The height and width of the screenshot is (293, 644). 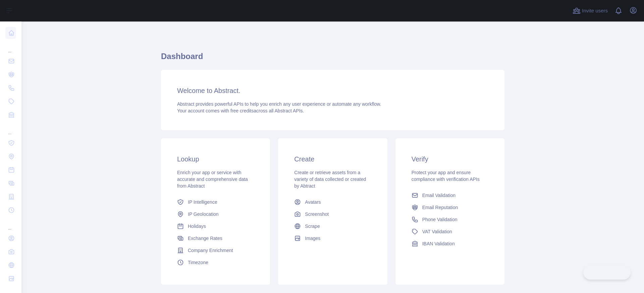 I want to click on h3: Lookup, so click(x=216, y=159).